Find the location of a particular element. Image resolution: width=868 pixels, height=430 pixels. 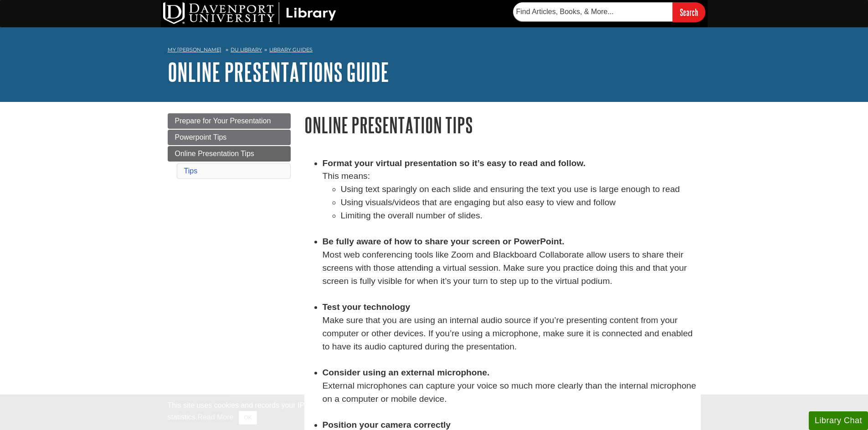

a: Tips is located at coordinates (191, 170).